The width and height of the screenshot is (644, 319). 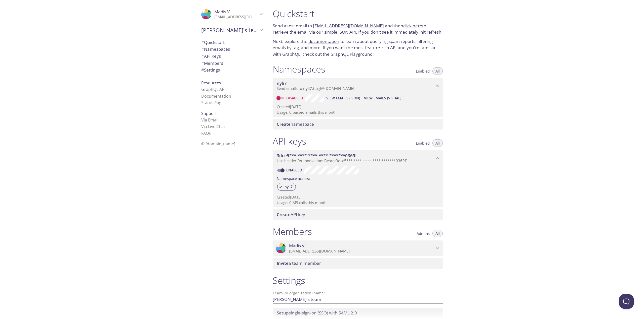 What do you see at coordinates (413, 26) in the screenshot?
I see `a: click here` at bounding box center [413, 26].